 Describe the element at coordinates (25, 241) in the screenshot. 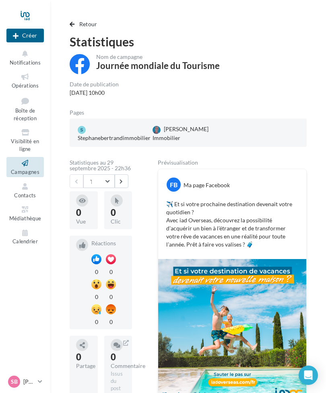

I see `span: Calendrier` at that location.